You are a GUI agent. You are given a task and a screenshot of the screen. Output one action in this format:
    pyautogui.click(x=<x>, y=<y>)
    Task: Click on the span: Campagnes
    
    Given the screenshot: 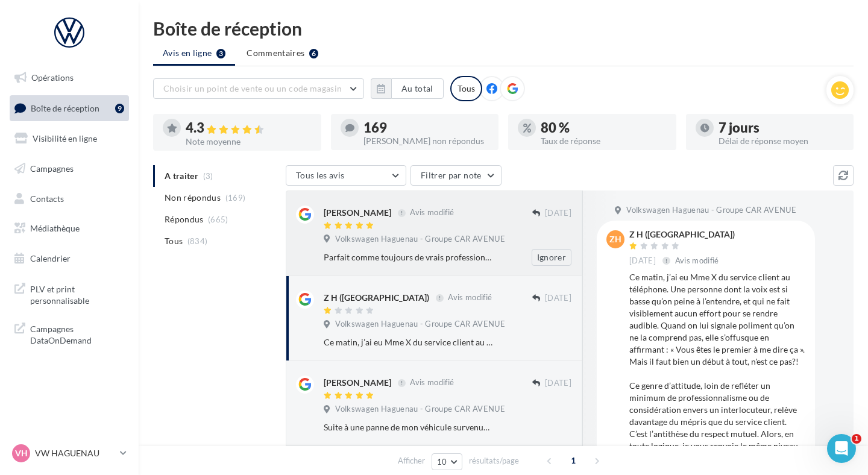 What is the action you would take?
    pyautogui.click(x=52, y=168)
    